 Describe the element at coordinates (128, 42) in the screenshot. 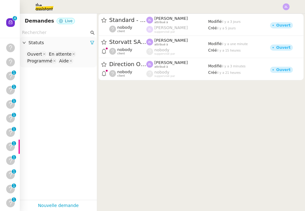

I see `span: Storvatt SAV has submitted a new ticket` at that location.